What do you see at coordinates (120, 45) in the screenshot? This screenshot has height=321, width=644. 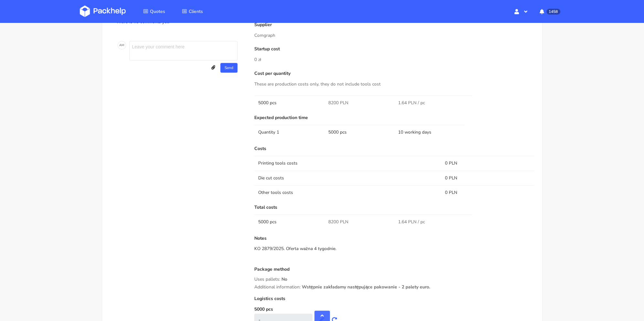 I see `span: A` at bounding box center [120, 45].